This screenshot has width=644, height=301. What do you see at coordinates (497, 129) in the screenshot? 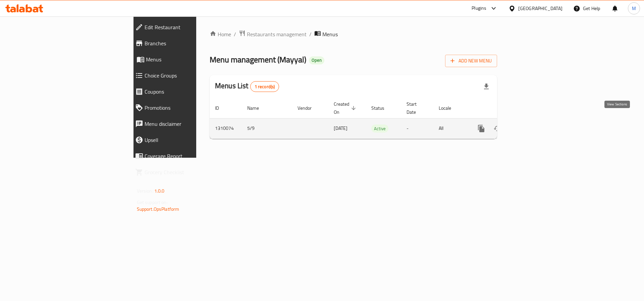
I see `button: Change Status` at bounding box center [497, 129].